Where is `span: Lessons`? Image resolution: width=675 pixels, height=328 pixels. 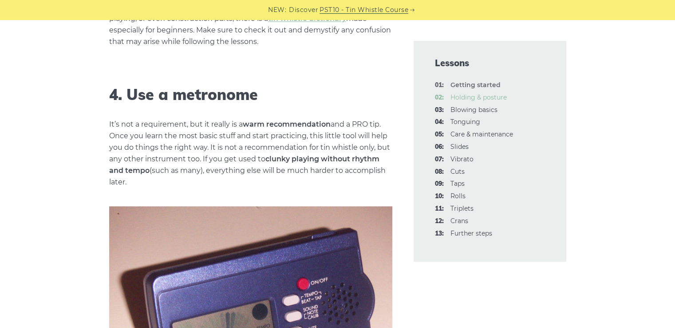 span: Lessons is located at coordinates (490, 63).